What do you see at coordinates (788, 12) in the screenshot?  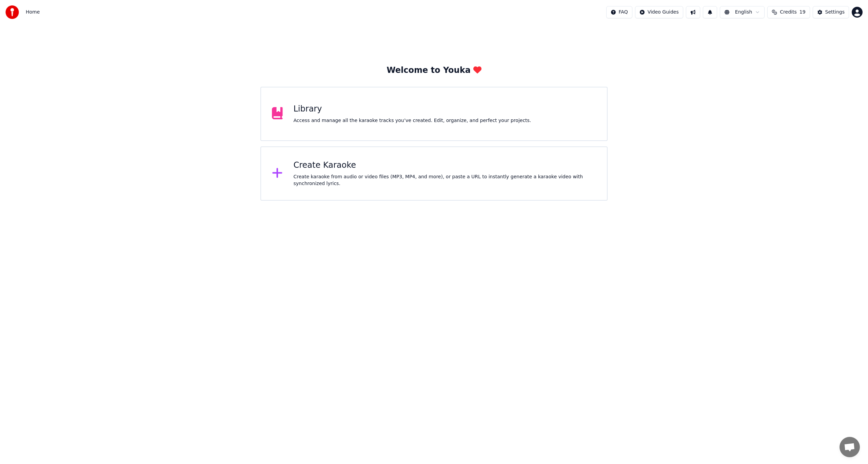 I see `button: Credits19` at bounding box center [788, 12].